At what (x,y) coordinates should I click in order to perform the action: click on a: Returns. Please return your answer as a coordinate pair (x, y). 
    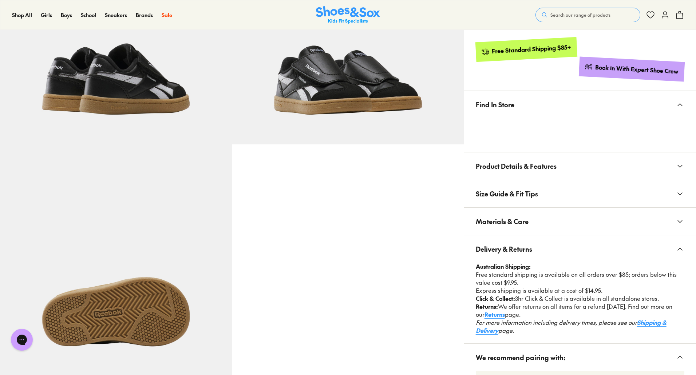
    Looking at the image, I should click on (494, 314).